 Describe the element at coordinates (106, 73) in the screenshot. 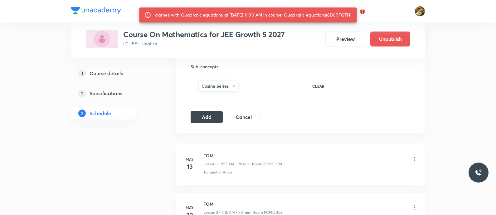

I see `h5: Course details` at that location.